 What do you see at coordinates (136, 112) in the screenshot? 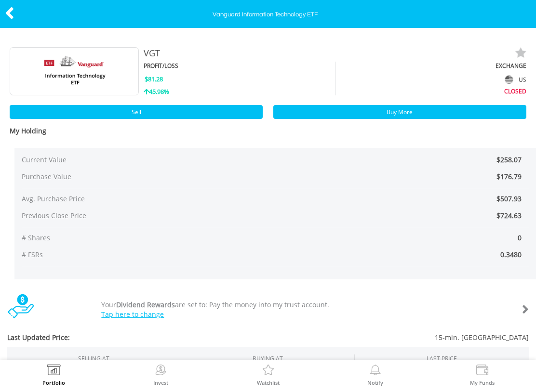
I see `a: Sell` at bounding box center [136, 112].